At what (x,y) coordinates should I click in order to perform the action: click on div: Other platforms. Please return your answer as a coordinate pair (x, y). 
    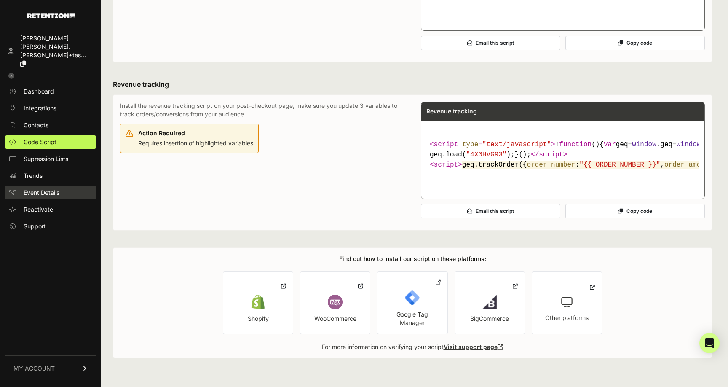
    Looking at the image, I should click on (567, 318).